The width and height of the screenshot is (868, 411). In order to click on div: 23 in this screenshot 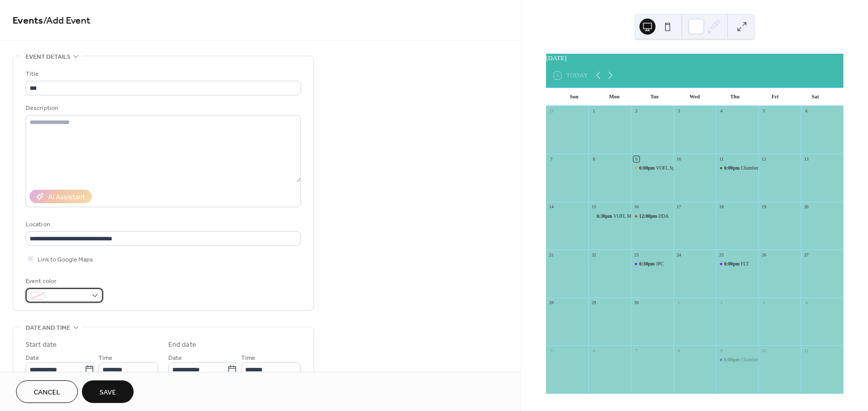, I will do `click(636, 255)`.